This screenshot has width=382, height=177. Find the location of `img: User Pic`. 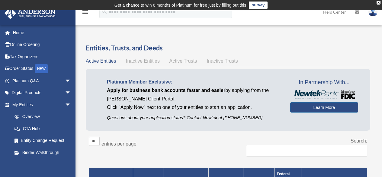

img: User Pic is located at coordinates (373, 12).